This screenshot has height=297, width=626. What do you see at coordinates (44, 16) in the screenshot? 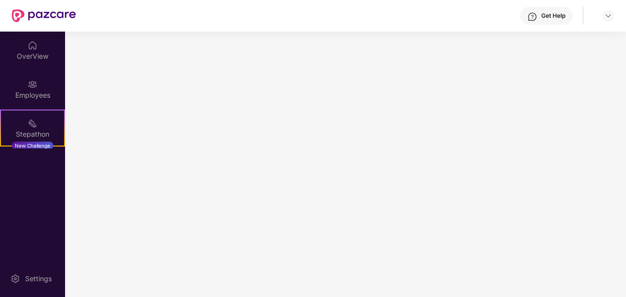
I see `img: New Pazcare Logo` at bounding box center [44, 16].